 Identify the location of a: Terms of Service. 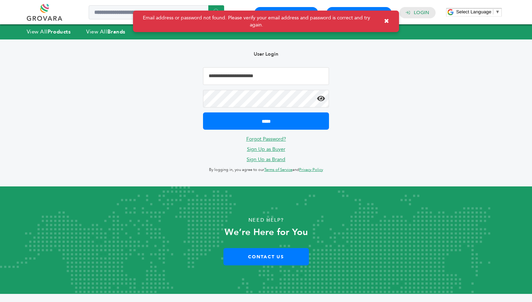
(278, 169).